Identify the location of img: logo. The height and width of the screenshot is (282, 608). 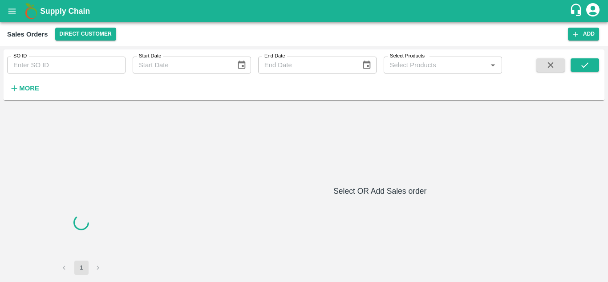
(31, 11).